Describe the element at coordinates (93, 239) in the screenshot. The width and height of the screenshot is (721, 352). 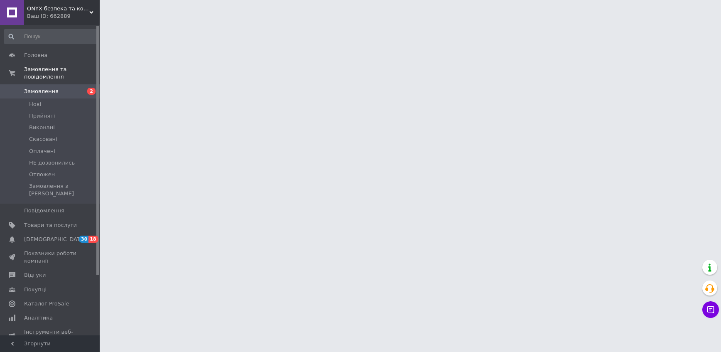
I see `span: 18` at that location.